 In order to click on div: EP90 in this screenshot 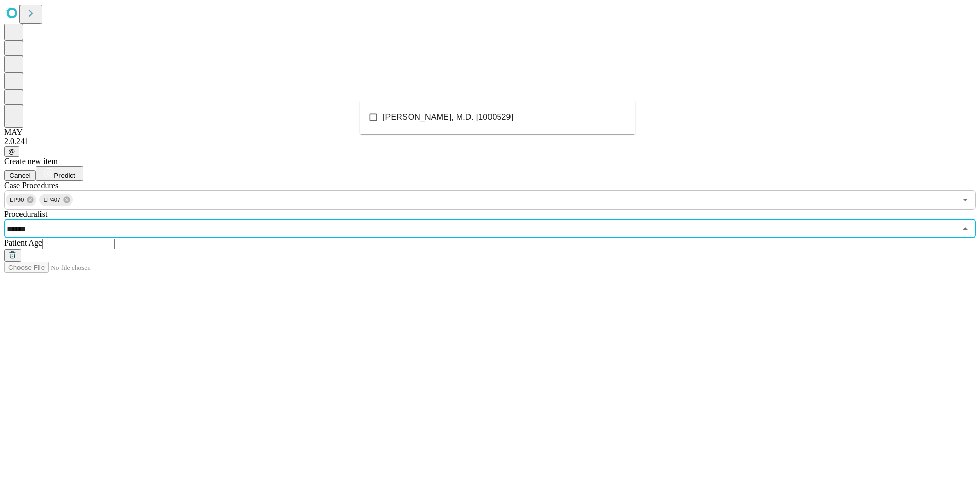, I will do `click(21, 200)`.